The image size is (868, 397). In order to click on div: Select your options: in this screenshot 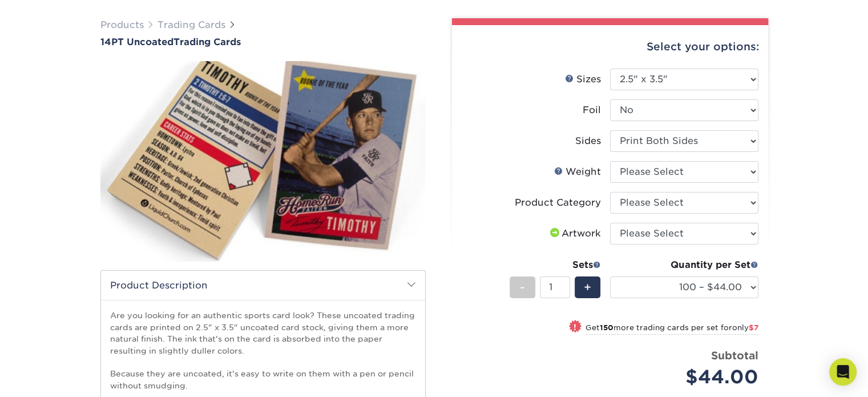, I will do `click(610, 47)`.